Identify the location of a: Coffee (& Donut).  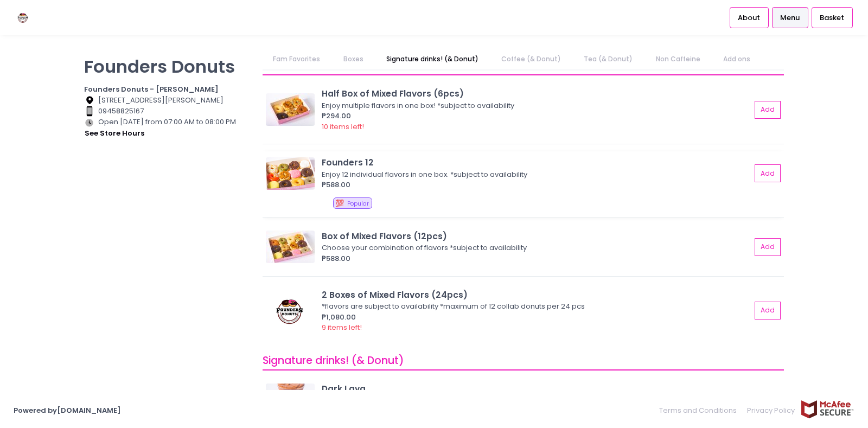
(531, 59).